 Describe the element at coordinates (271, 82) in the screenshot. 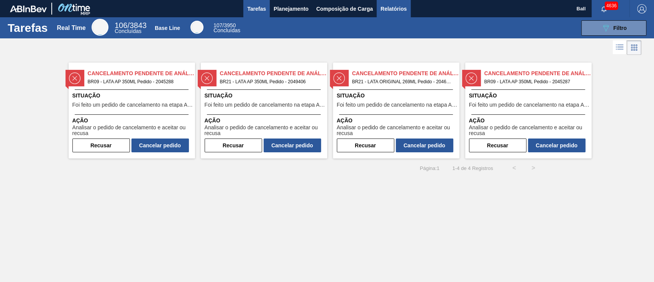

I see `span: BR21 - LATA AP 350ML Pedido - 2049406` at that location.